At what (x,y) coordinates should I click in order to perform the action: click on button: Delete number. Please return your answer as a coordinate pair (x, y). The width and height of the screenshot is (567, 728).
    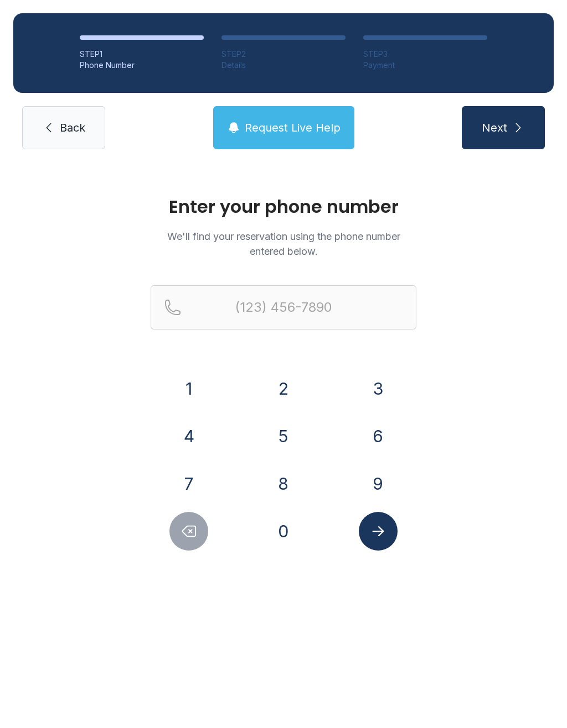
    Looking at the image, I should click on (189, 531).